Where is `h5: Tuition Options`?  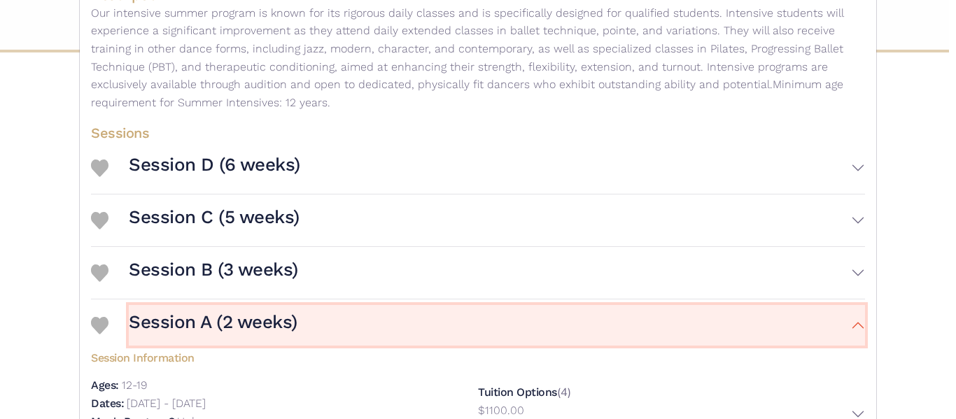
h5: Tuition Options is located at coordinates (517, 392).